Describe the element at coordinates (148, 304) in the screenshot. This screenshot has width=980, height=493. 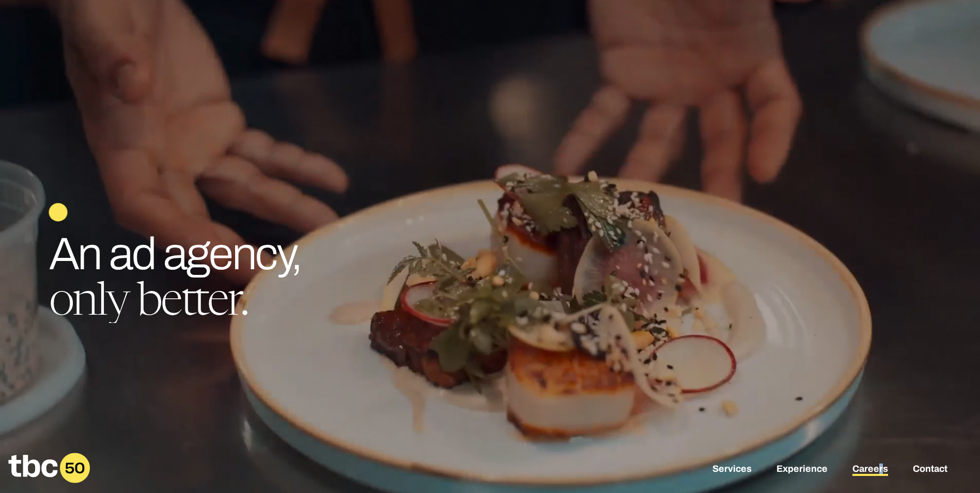
I see `span: only better.` at that location.